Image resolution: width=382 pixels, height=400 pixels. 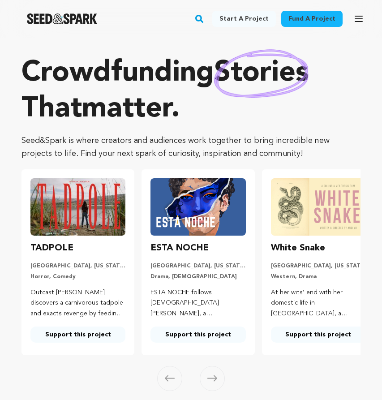 I want to click on h3: White Snake, so click(x=298, y=248).